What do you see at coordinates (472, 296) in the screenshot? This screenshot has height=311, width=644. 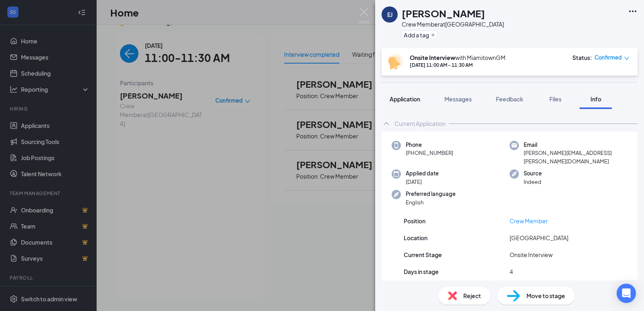 I see `span: Reject` at bounding box center [472, 296].